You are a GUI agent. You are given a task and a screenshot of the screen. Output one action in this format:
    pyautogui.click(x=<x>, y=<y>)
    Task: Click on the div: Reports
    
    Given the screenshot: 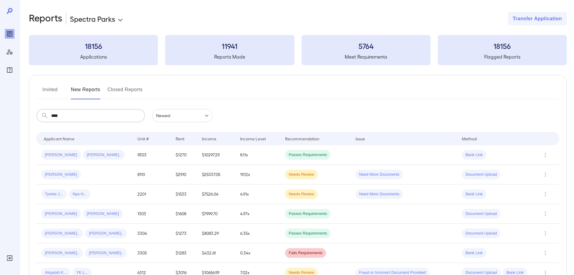 What is the action you would take?
    pyautogui.click(x=10, y=34)
    